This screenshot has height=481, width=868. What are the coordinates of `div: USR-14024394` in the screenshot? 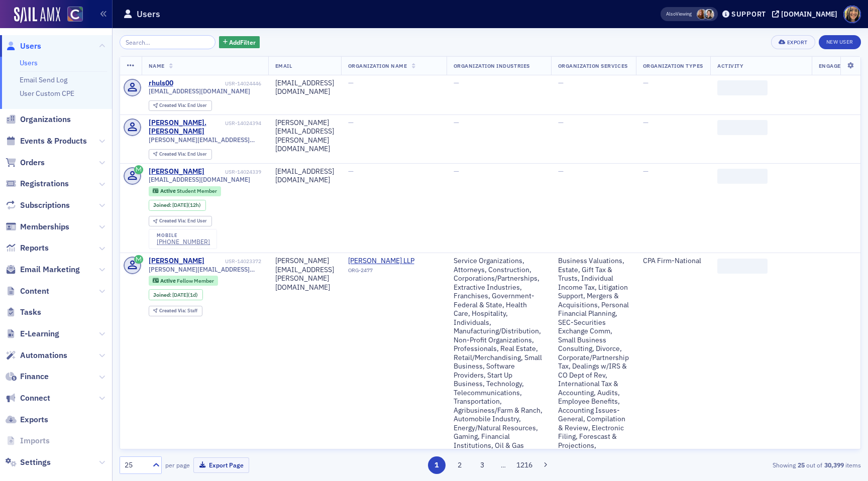 It's located at (243, 123).